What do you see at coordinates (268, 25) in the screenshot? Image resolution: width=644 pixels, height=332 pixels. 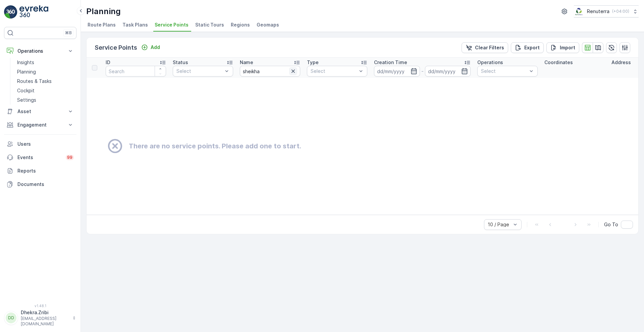 I see `span: Geomaps` at bounding box center [268, 25].